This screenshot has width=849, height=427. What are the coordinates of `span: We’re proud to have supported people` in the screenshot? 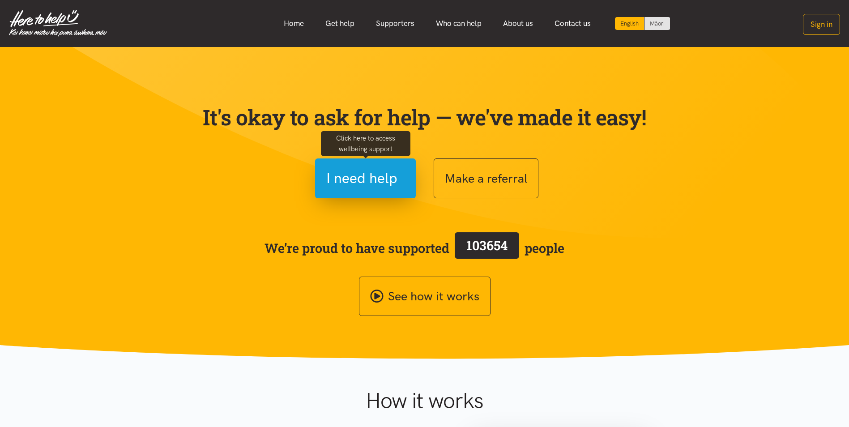 It's located at (415, 248).